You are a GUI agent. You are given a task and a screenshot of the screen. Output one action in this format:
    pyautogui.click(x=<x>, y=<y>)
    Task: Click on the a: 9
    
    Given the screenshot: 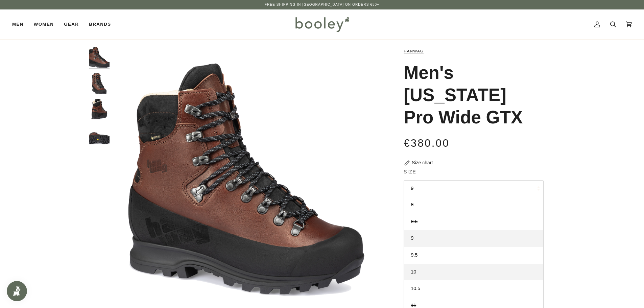 What is the action you would take?
    pyautogui.click(x=474, y=238)
    